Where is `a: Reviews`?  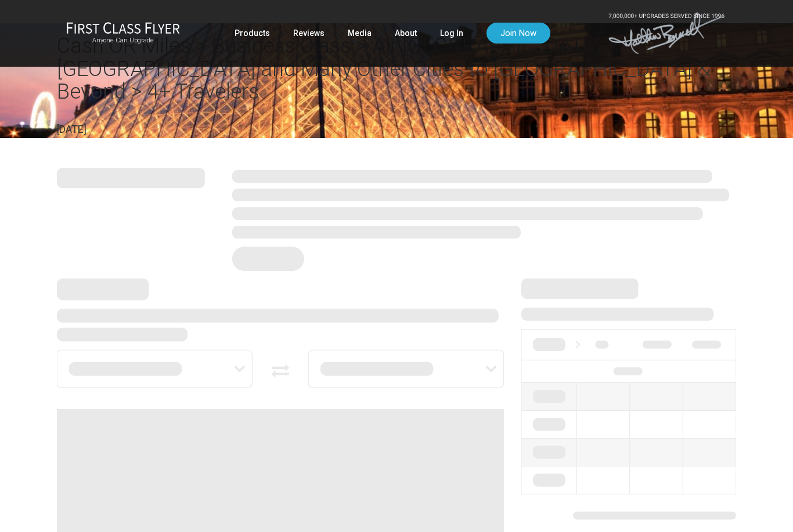 a: Reviews is located at coordinates (309, 33).